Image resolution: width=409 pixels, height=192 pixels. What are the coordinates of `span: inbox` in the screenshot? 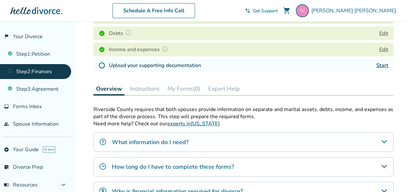 It's located at (6, 106).